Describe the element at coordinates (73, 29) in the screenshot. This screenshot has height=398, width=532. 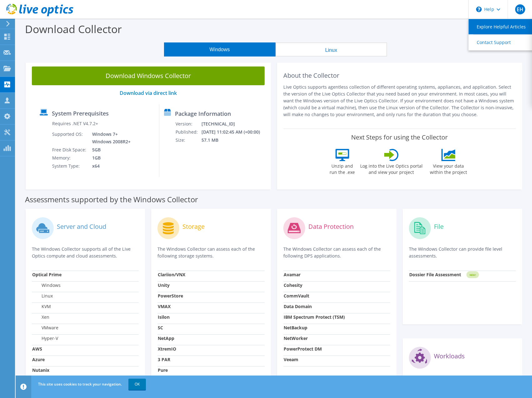
I see `label: Download Collector` at that location.